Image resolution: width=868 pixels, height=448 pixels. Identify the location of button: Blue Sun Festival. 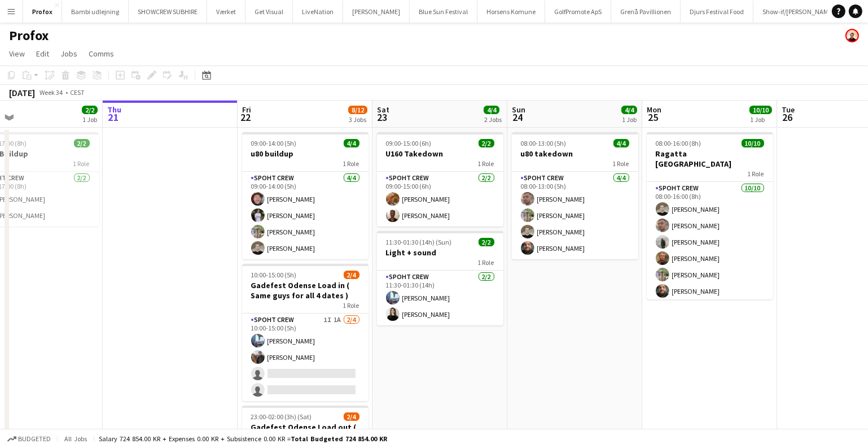
(443, 12).